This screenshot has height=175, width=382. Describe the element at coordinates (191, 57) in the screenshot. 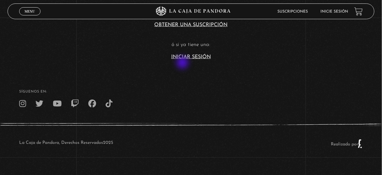

I see `a: Iniciar Sesión` at that location.